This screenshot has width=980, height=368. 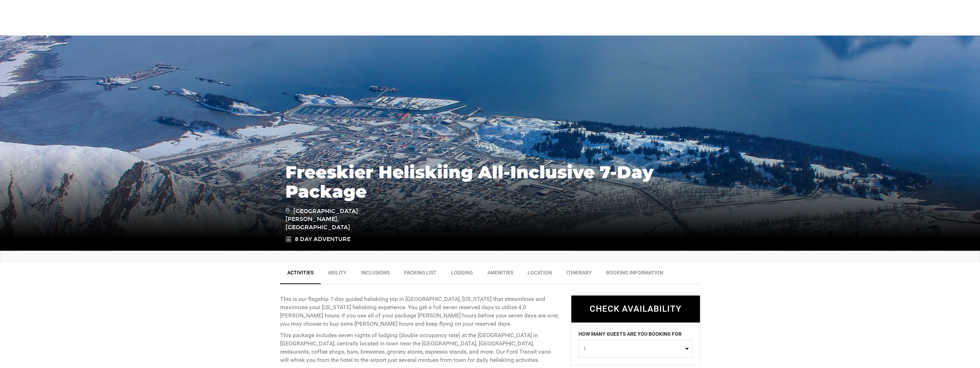 What do you see at coordinates (338, 275) in the screenshot?
I see `a: Ability` at bounding box center [338, 275].